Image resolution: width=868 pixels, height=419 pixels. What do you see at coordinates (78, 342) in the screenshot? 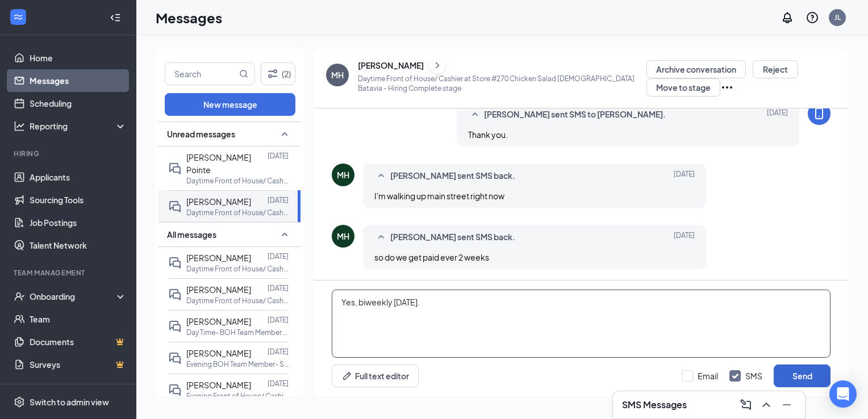
I see `a: DocumentsCrown` at bounding box center [78, 342].